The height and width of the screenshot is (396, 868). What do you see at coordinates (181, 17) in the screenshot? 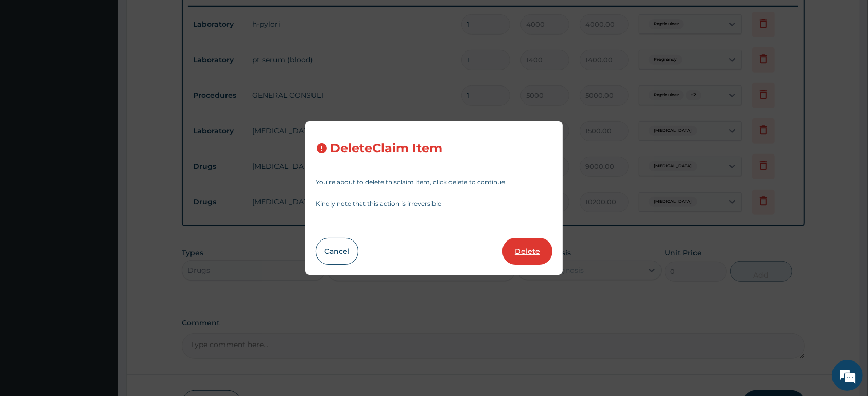
I see `div: Minimize live chat window` at bounding box center [181, 17].